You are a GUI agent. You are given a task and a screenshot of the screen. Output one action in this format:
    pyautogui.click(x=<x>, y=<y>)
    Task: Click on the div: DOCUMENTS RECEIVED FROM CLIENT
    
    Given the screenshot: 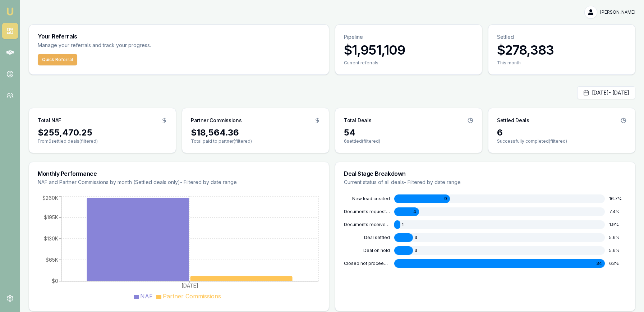 What is the action you would take?
    pyautogui.click(x=367, y=225)
    